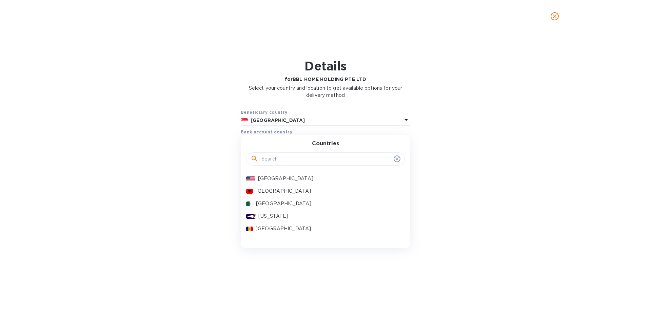 The width and height of the screenshot is (651, 320). What do you see at coordinates (249, 229) in the screenshot?
I see `img: AD` at bounding box center [249, 229].